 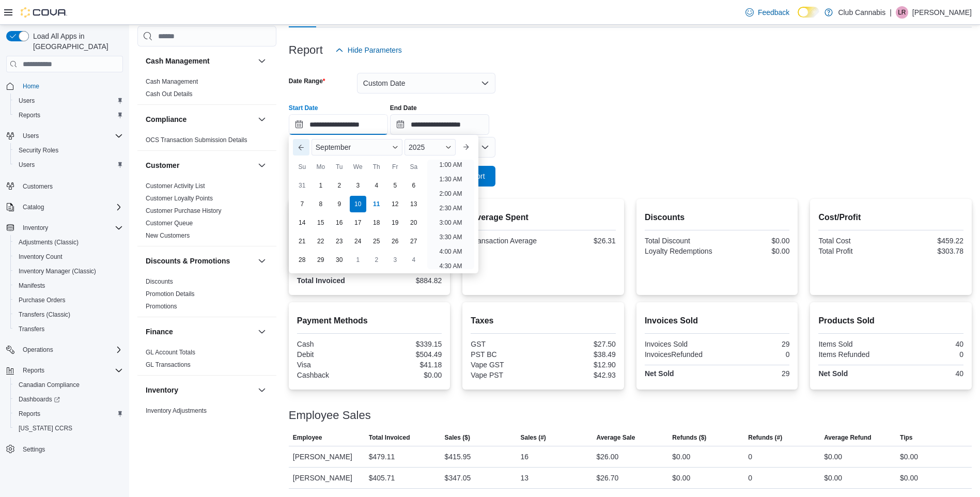 I want to click on span: Inventory, so click(x=71, y=228).